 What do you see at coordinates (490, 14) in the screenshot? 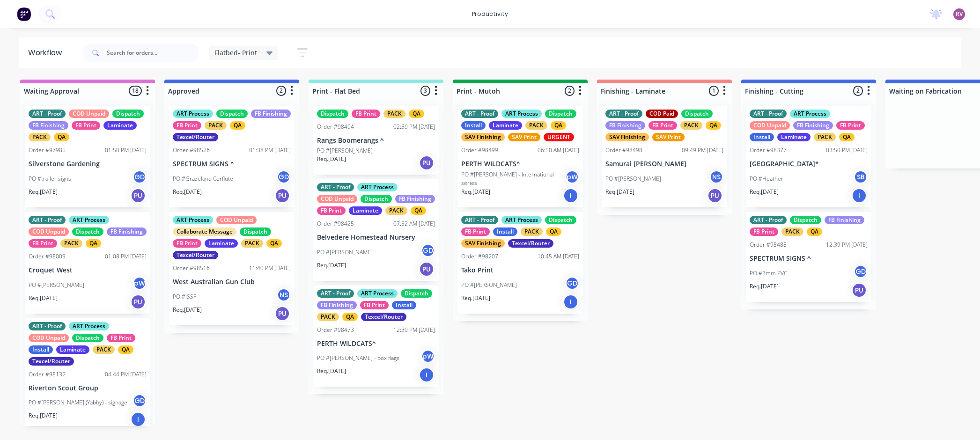
I see `div: productivity` at bounding box center [490, 14].